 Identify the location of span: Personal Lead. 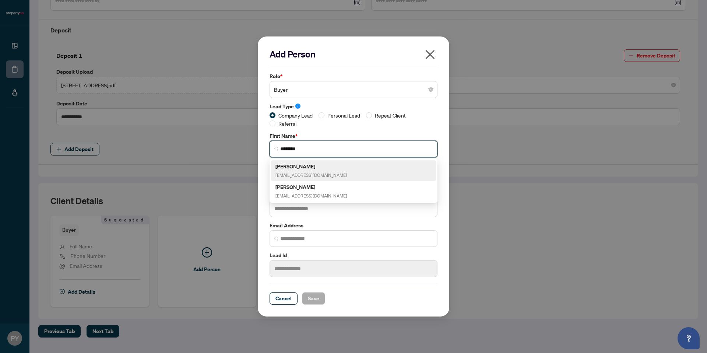
(344, 115).